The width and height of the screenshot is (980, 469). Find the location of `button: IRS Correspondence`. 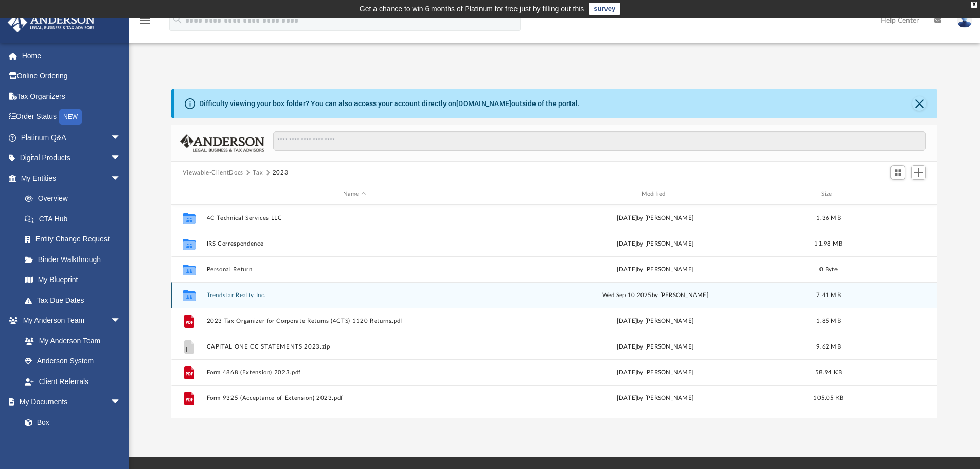

button: IRS Correspondence is located at coordinates (355, 244).